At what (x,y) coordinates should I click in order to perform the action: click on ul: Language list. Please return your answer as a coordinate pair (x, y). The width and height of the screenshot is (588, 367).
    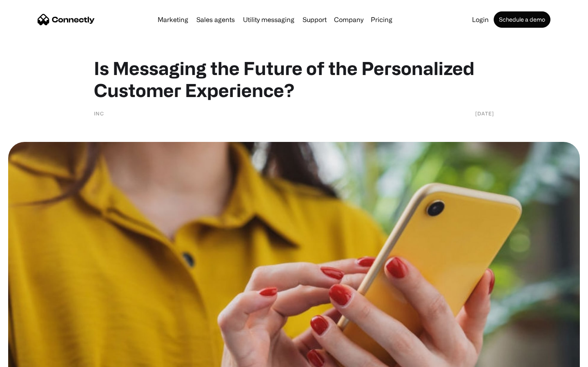
    Looking at the image, I should click on (33, 359).